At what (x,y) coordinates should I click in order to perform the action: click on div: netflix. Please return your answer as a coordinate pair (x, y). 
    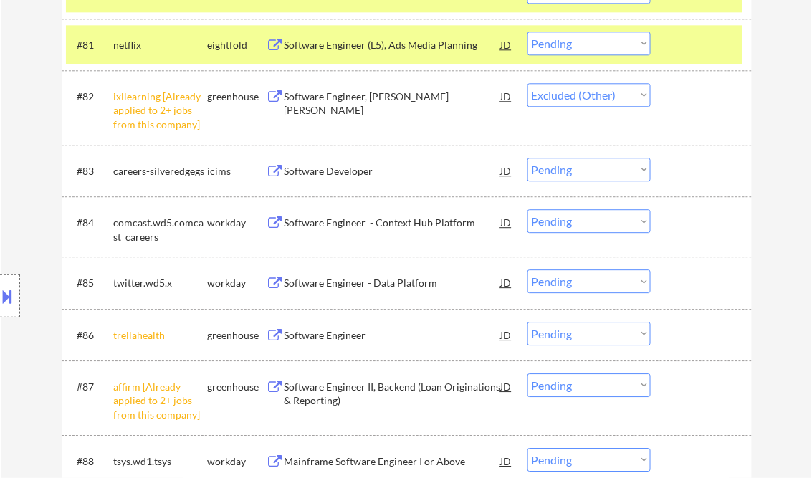
    Looking at the image, I should click on (161, 45).